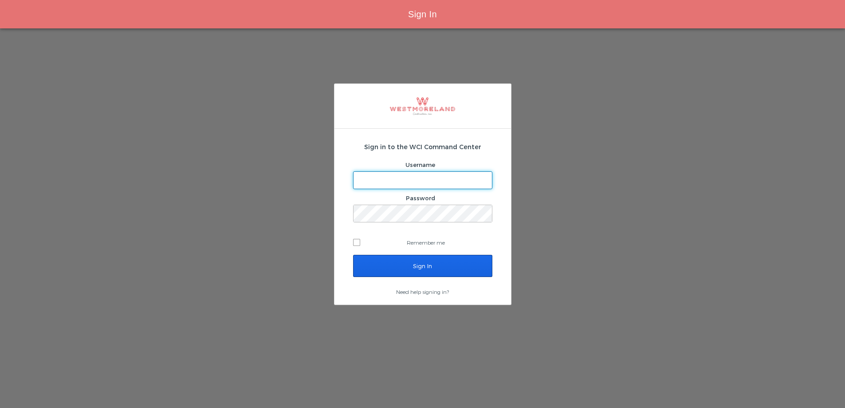 This screenshot has height=408, width=845. What do you see at coordinates (423, 266) in the screenshot?
I see `input: Sign In` at bounding box center [423, 266].